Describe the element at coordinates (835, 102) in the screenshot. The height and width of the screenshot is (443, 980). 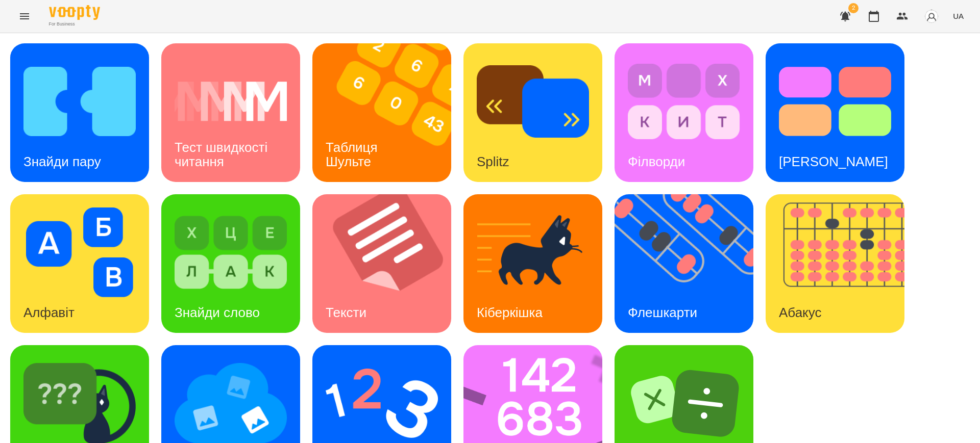
I see `img: Тест Струпа` at that location.